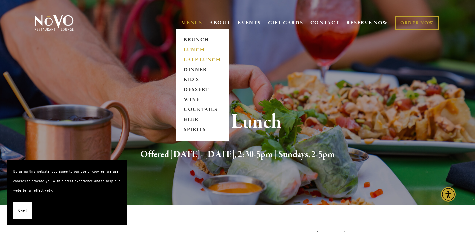 The width and height of the screenshot is (475, 232). I want to click on a: MENUS, so click(192, 23).